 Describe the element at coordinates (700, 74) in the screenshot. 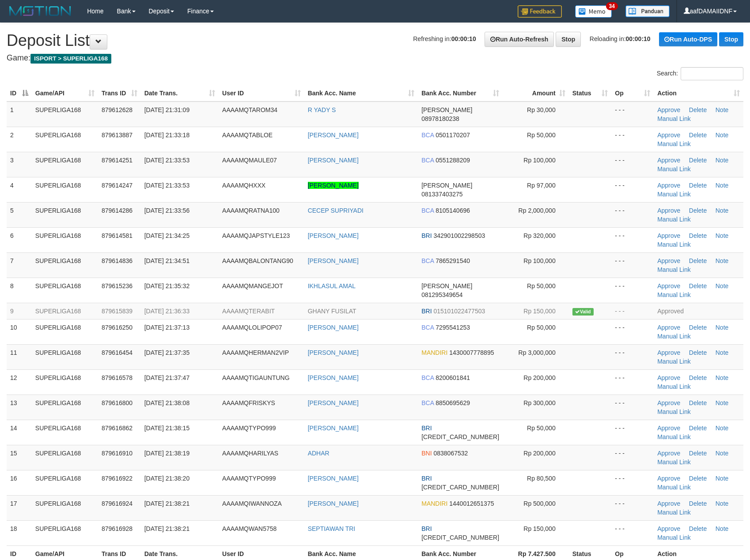

I see `label: Search:` at that location.